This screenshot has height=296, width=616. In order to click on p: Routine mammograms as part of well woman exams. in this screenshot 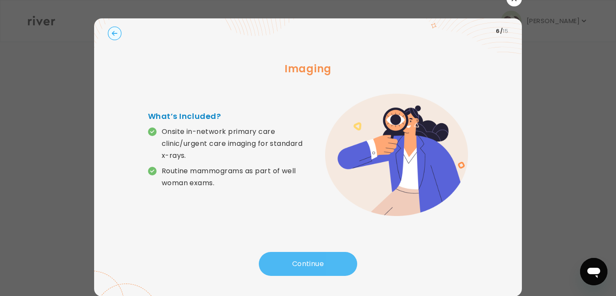, I will do `click(235, 177)`.